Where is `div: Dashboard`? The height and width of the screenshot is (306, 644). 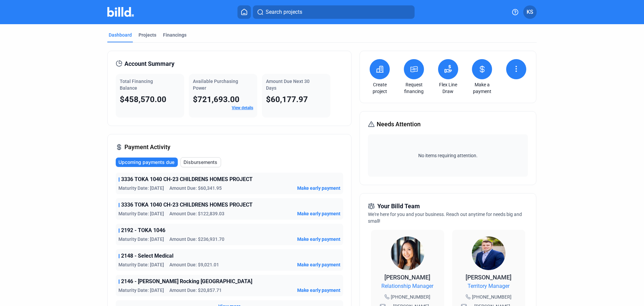
div: Dashboard is located at coordinates (120, 35).